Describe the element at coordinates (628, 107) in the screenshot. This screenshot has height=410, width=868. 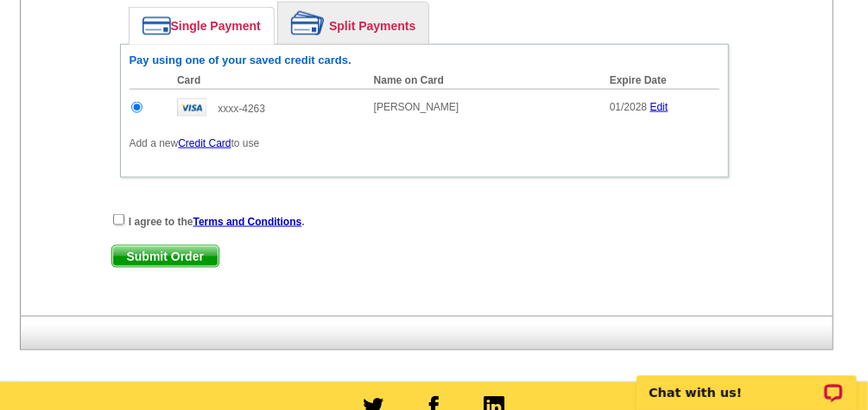
I see `span: 01/2028` at that location.